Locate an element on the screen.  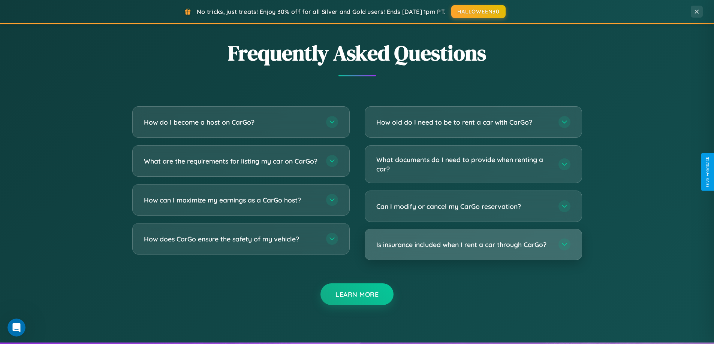
h3: Is insurance included when I rent a car through CarGo? is located at coordinates (463, 245).